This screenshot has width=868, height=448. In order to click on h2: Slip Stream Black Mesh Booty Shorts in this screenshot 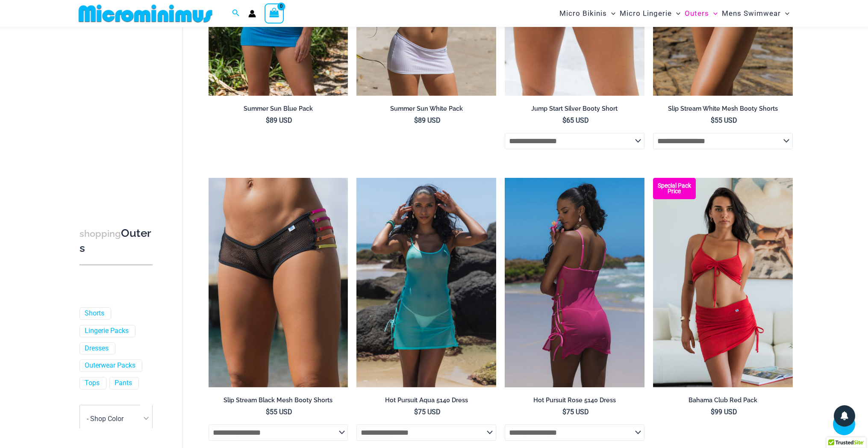, I will do `click(278, 401)`.